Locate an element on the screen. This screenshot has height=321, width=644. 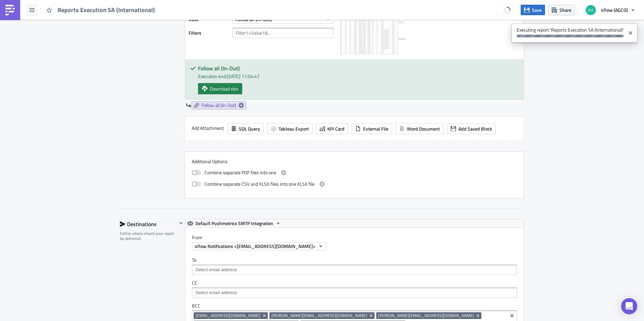
label: BCC is located at coordinates (354, 306).